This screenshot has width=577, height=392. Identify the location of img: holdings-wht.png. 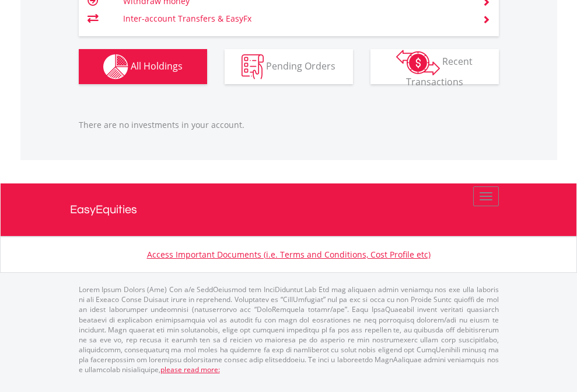
(115, 67).